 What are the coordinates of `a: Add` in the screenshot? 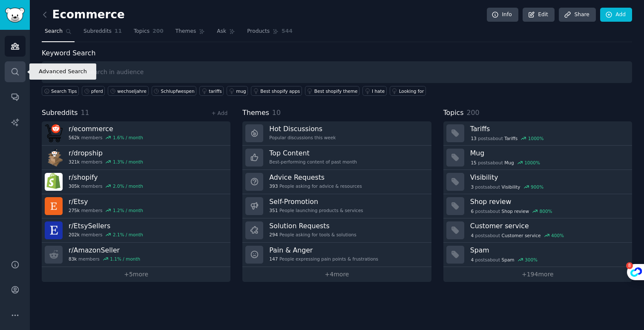 It's located at (616, 15).